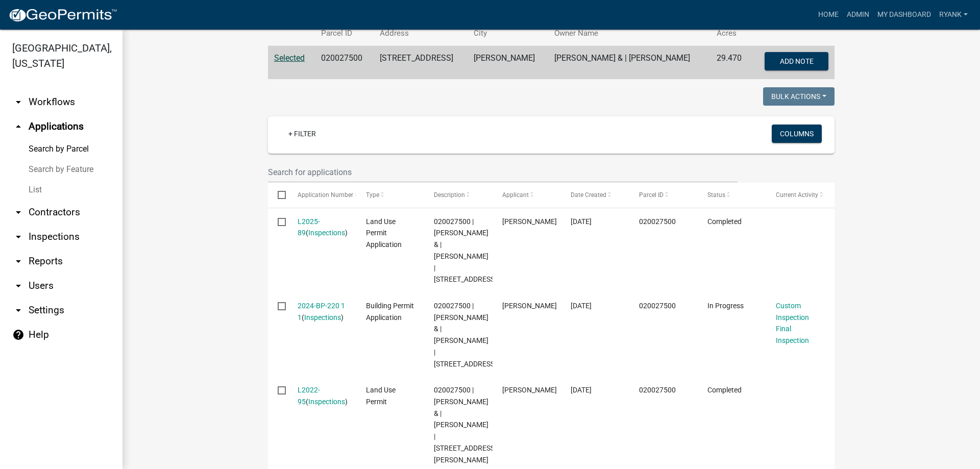 The height and width of the screenshot is (469, 980). I want to click on a: Home, so click(828, 15).